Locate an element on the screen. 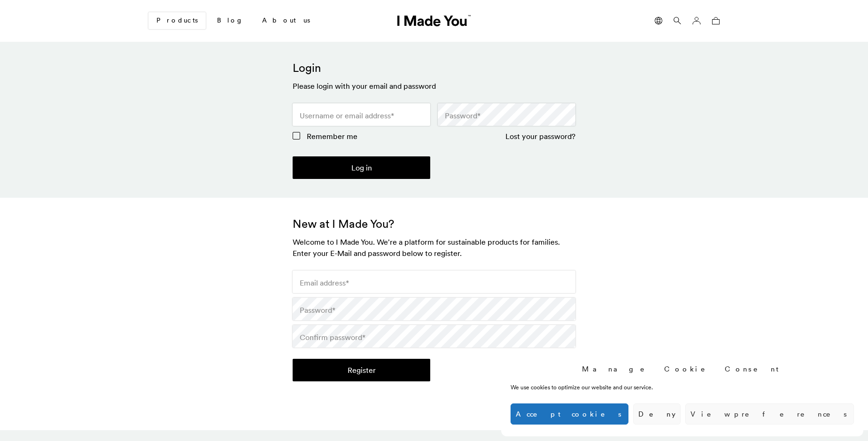  h2: Login is located at coordinates (434, 68).